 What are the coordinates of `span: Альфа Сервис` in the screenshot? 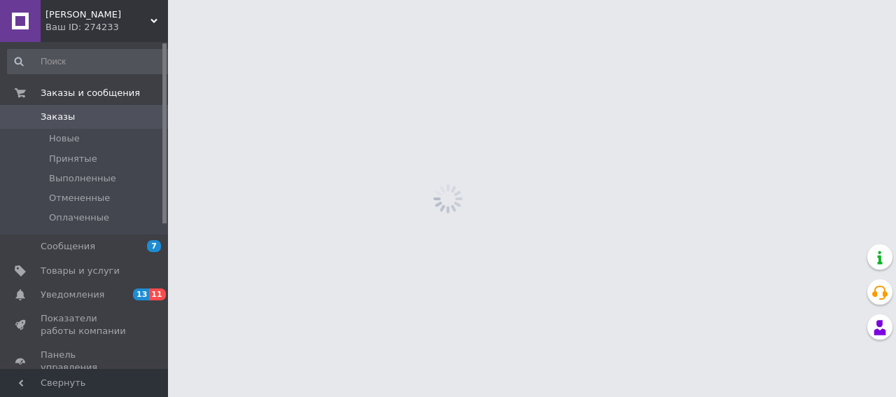 It's located at (98, 15).